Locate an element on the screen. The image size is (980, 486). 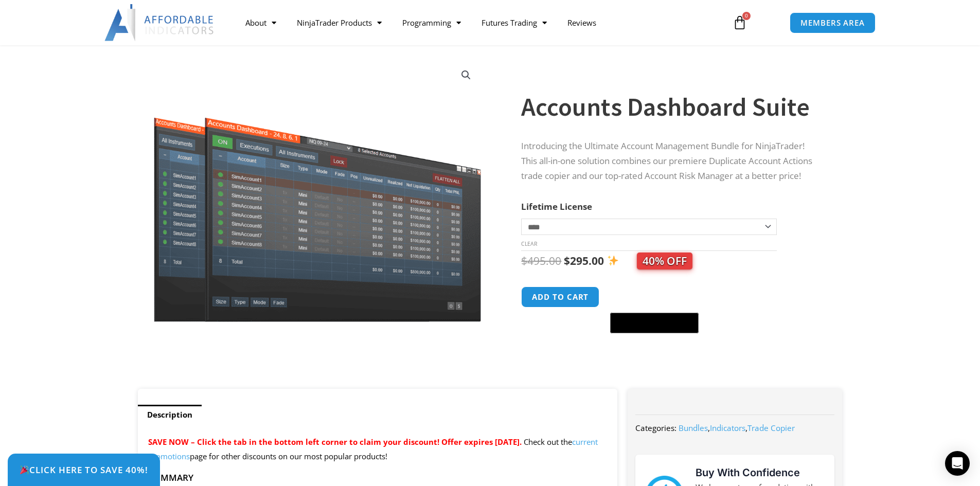
a: MEMBERS AREA is located at coordinates (832, 22).